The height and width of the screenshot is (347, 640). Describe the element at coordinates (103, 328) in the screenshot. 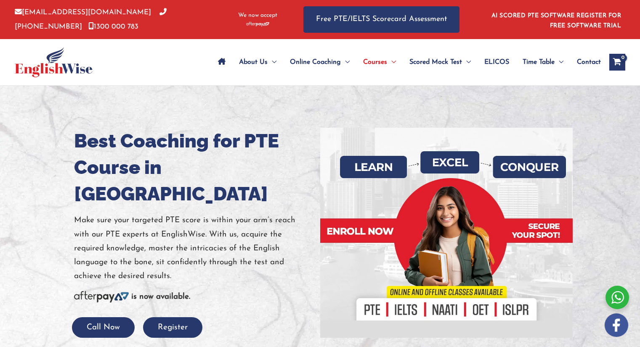

I see `button: Call Now` at that location.